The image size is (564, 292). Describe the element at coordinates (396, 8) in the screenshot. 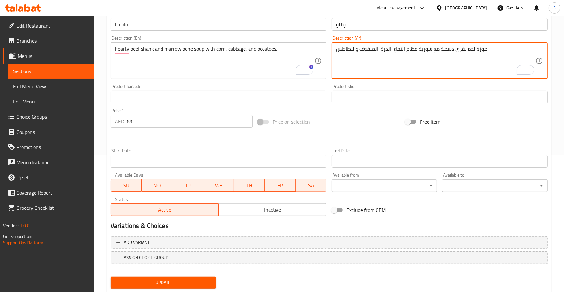

I see `div: Menu-management` at that location.